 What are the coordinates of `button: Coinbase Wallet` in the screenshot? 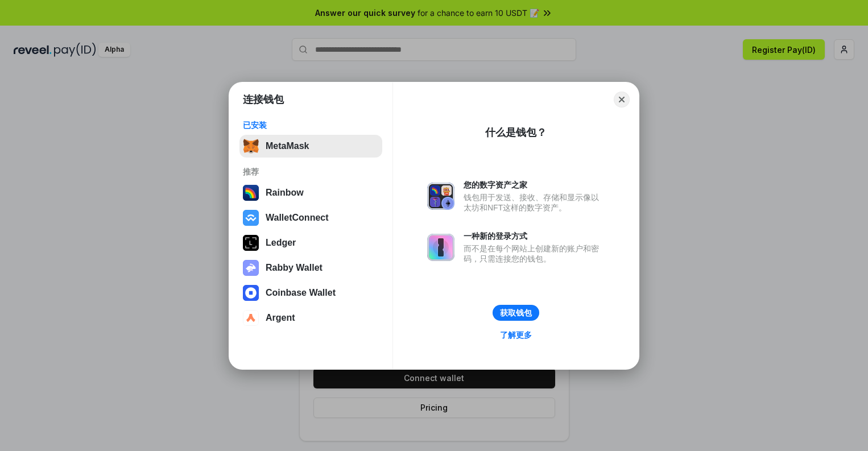 It's located at (310, 293).